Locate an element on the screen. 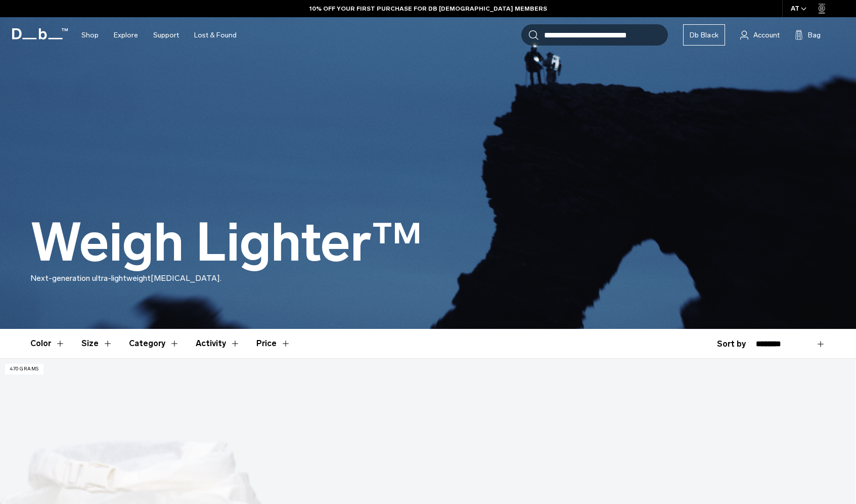 The width and height of the screenshot is (856, 504). a: Support is located at coordinates (166, 35).